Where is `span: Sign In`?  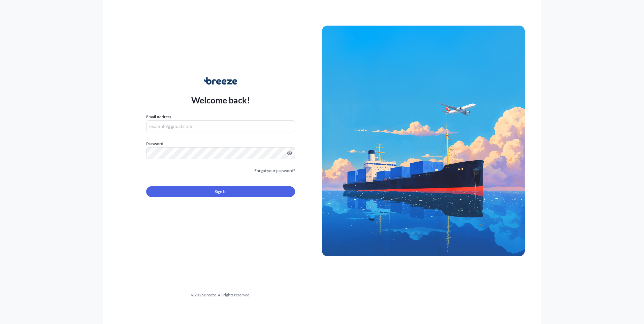
span: Sign In is located at coordinates (220, 192).